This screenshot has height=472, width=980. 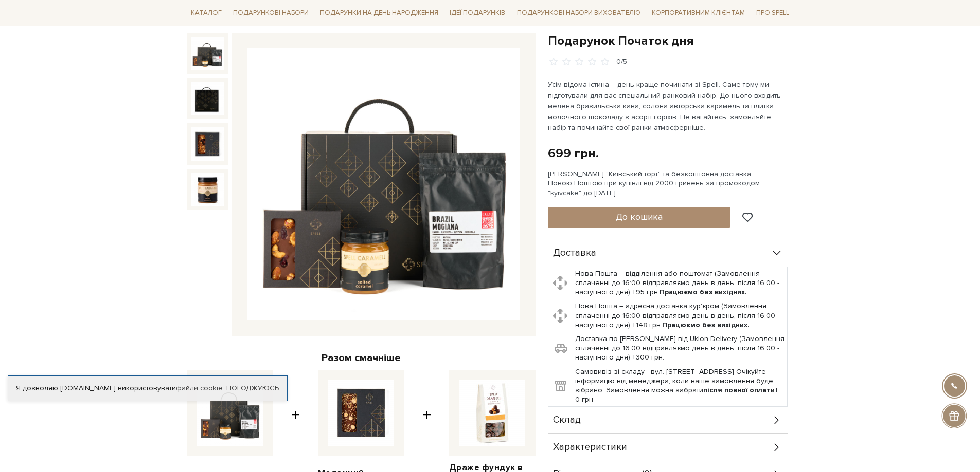 I want to click on a: Про Spell, so click(x=772, y=13).